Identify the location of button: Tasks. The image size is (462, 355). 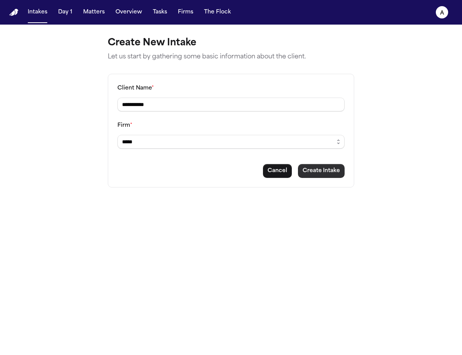
(160, 12).